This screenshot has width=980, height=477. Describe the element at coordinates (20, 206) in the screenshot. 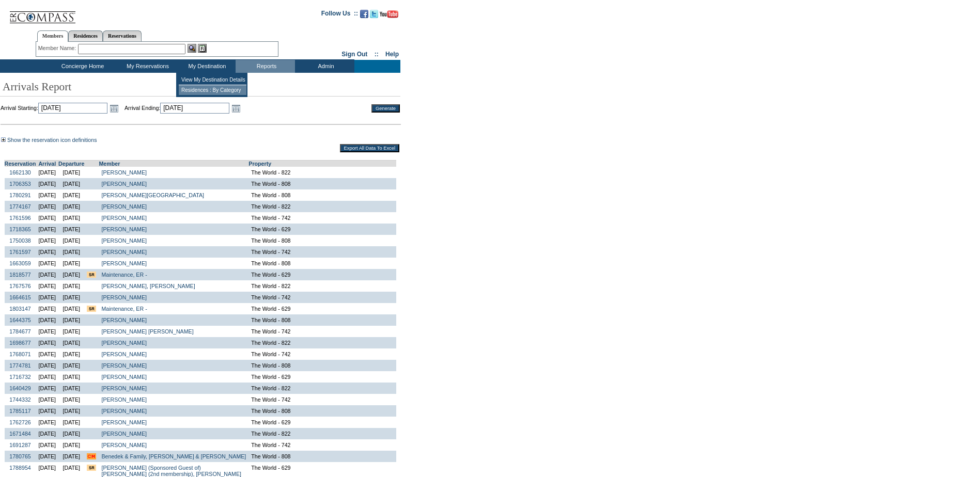

I see `a: 1774167` at that location.